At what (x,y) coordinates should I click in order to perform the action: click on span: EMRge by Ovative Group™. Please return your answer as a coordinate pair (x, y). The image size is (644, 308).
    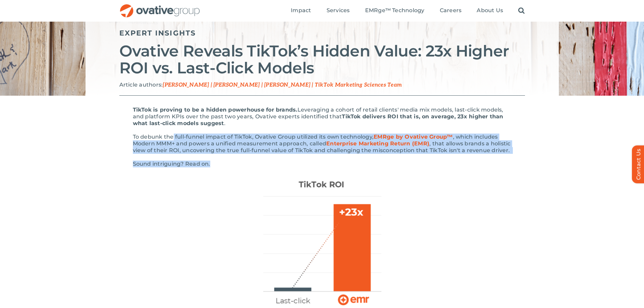
    Looking at the image, I should click on (413, 136).